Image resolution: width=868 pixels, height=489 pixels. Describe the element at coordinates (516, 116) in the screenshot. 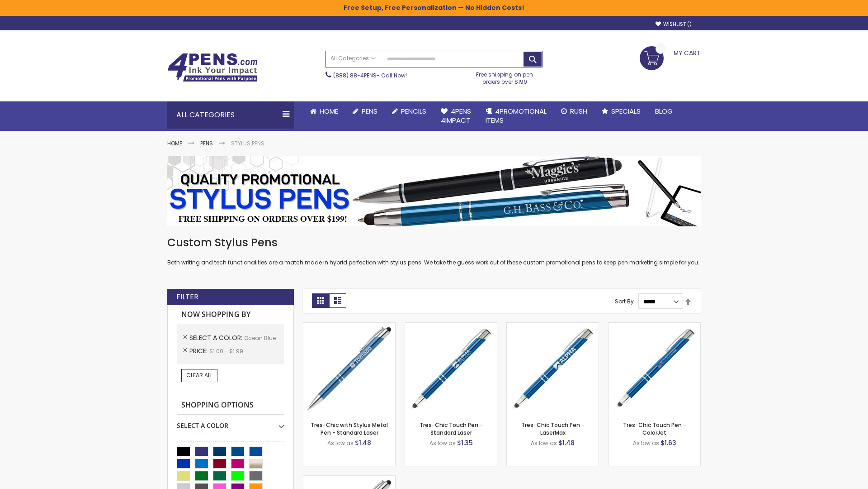

I see `a: 4PROMOTIONALITEMS` at that location.